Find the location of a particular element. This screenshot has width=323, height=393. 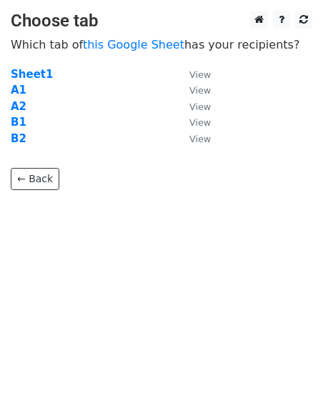

strong: B1 is located at coordinates (19, 122).